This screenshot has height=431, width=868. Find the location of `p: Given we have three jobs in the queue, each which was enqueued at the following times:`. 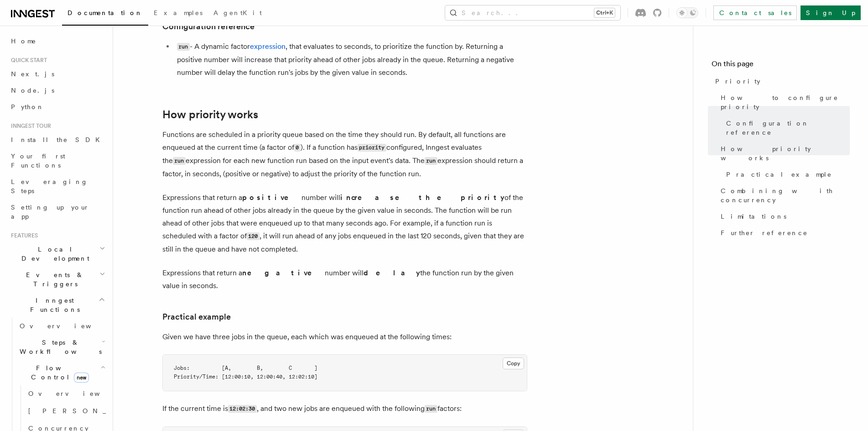

p: Given we have three jobs in the queue, each which was enqueued at the following times: is located at coordinates (345, 337).